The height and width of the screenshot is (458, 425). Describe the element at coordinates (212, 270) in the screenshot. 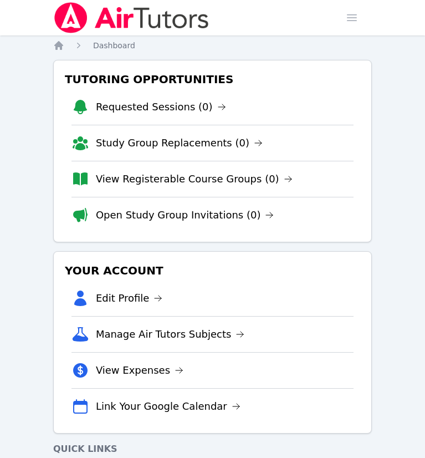

I see `h3: Your Account` at that location.